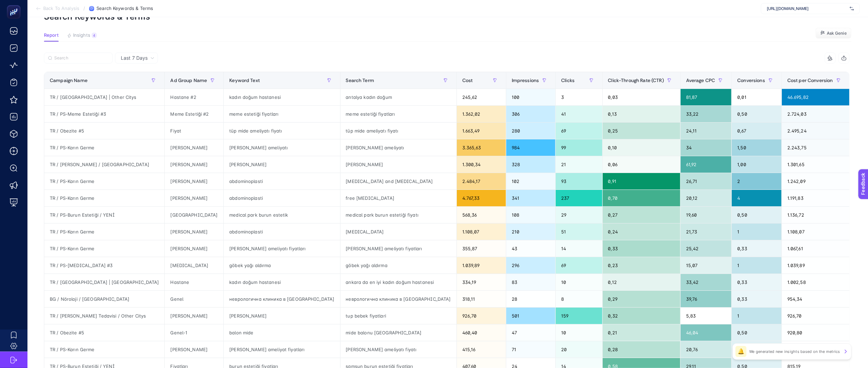  What do you see at coordinates (642, 333) in the screenshot?
I see `div: 0,21` at bounding box center [642, 333].